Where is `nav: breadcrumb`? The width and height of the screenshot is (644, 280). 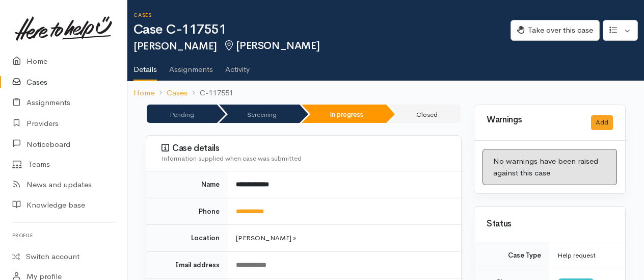
nav: breadcrumb is located at coordinates (386, 93).